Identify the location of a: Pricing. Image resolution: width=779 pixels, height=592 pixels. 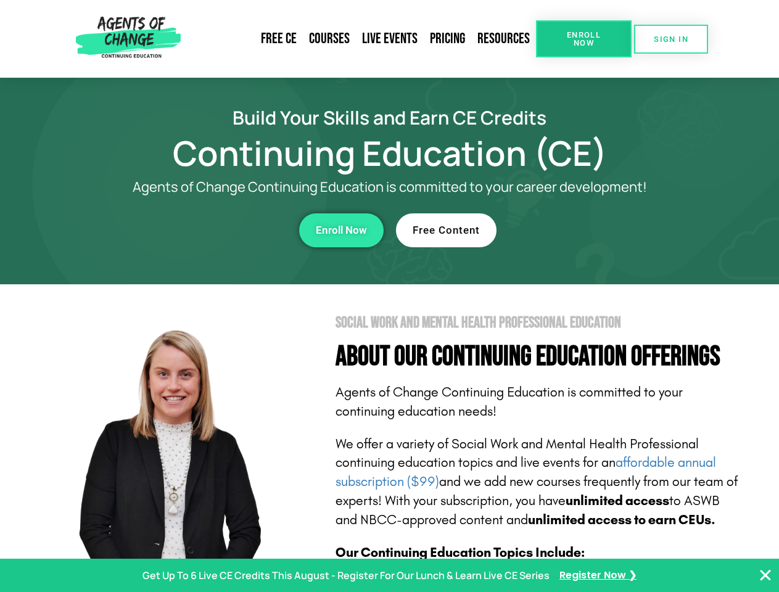
(447, 39).